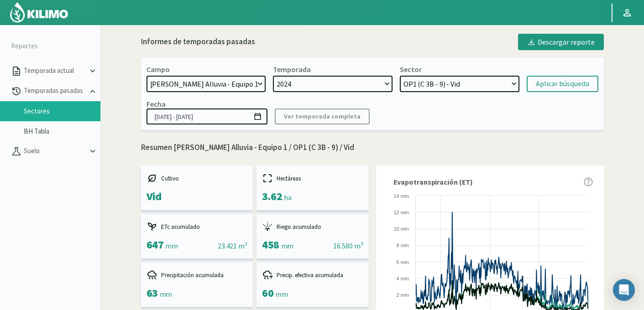 This screenshot has width=644, height=310. I want to click on kil-mini-card: report-summary-cards.ACCUMULATED_IRRIGATION, so click(313, 236).